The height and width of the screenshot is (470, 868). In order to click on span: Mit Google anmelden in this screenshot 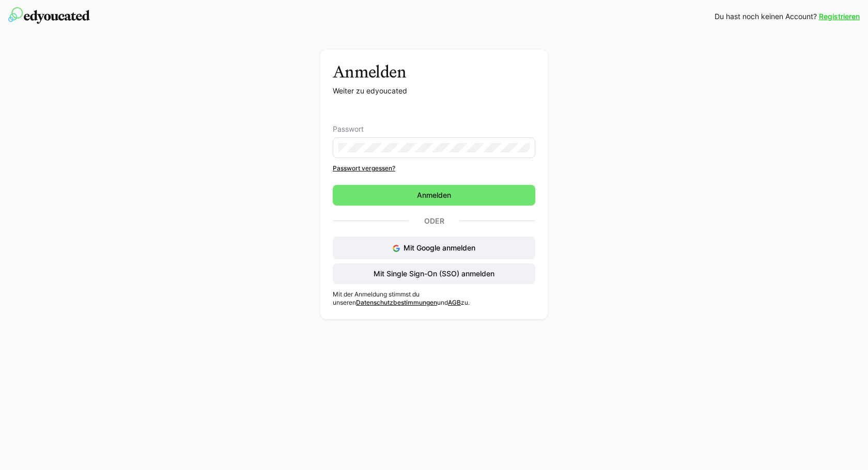, I will do `click(439, 248)`.